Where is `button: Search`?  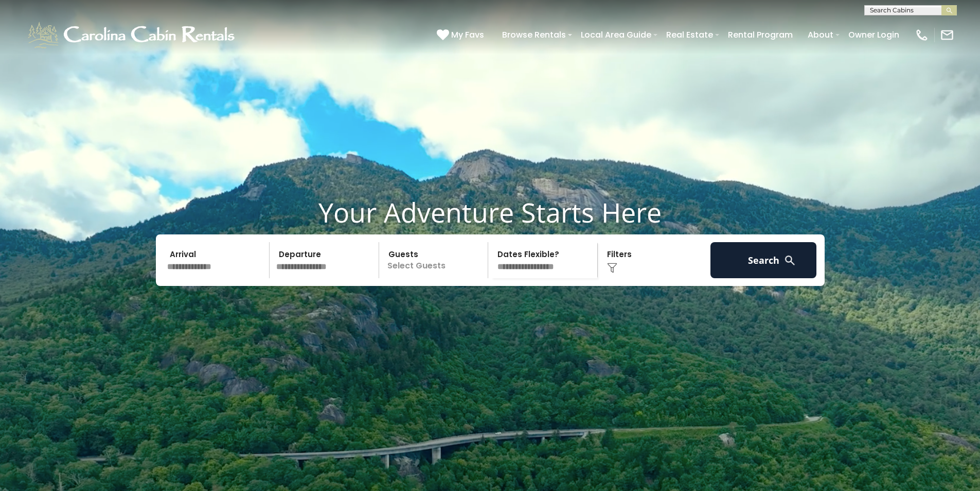 button: Search is located at coordinates (763, 260).